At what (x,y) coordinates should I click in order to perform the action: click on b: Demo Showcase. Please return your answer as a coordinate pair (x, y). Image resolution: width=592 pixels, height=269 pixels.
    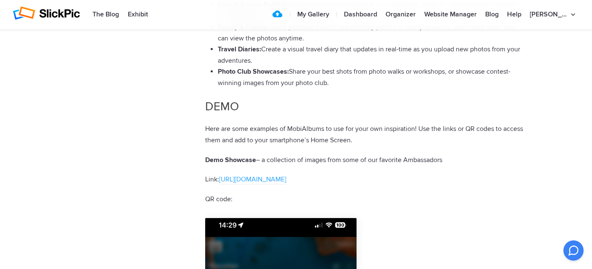
    Looking at the image, I should click on (230, 160).